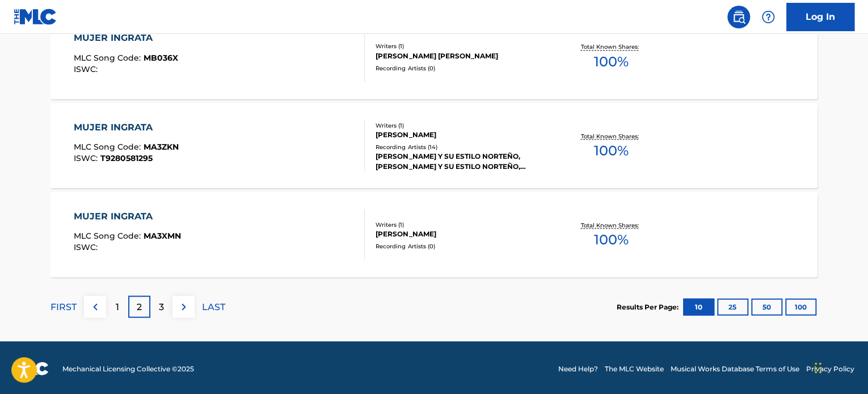 This screenshot has height=394, width=868. What do you see at coordinates (163, 235) in the screenshot?
I see `span: MA3XMN` at bounding box center [163, 235].